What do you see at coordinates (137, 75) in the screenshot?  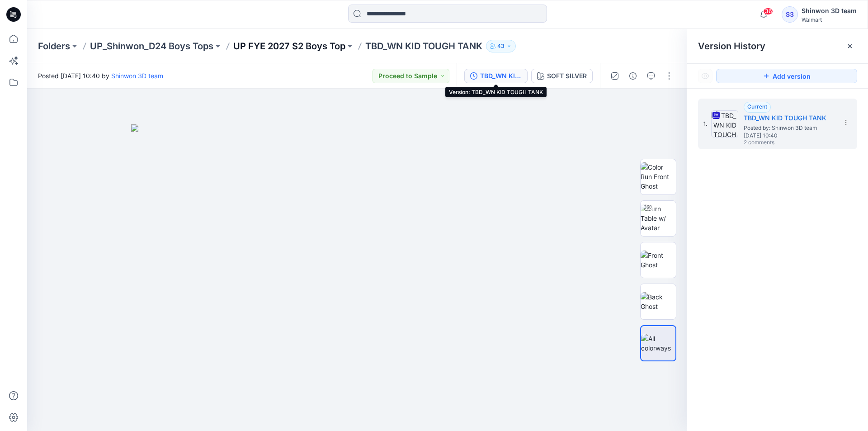 I see `a: Shinwon 3D team` at bounding box center [137, 75].